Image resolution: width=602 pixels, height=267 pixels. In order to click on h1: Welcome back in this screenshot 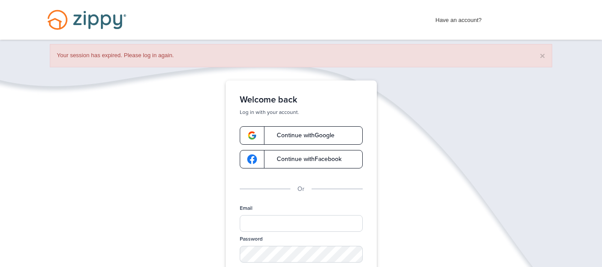, I will do `click(301, 100)`.